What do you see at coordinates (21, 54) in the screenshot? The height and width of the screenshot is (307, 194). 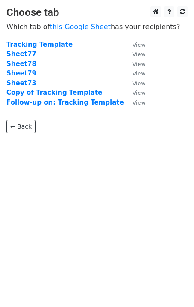 I see `strong: Sheet77` at bounding box center [21, 54].